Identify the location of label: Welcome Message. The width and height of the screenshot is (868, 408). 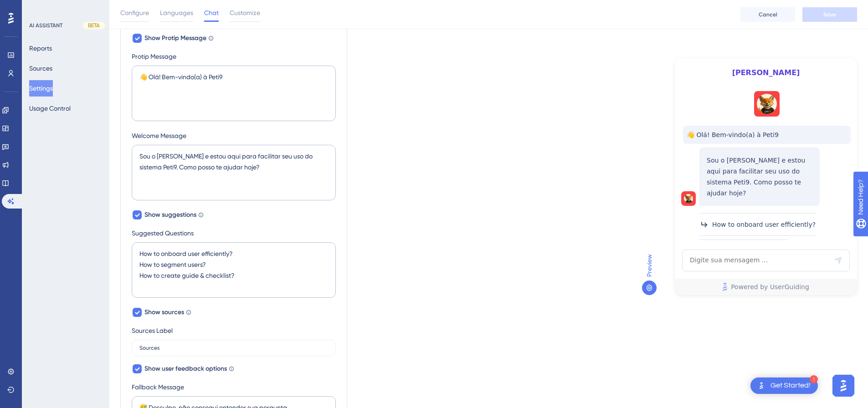
(234, 136).